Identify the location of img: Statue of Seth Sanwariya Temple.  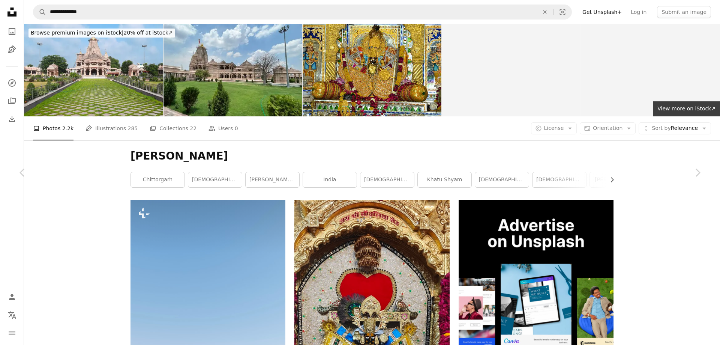
(372, 70).